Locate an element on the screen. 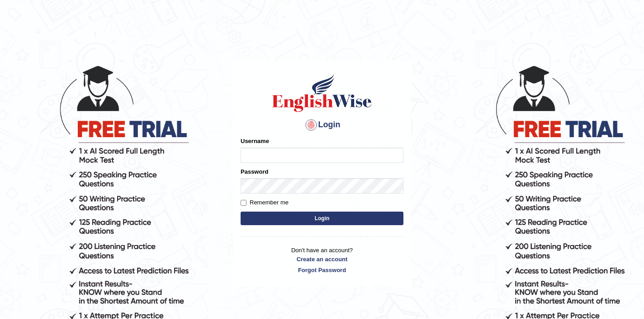 The image size is (644, 319). button: Login is located at coordinates (322, 219).